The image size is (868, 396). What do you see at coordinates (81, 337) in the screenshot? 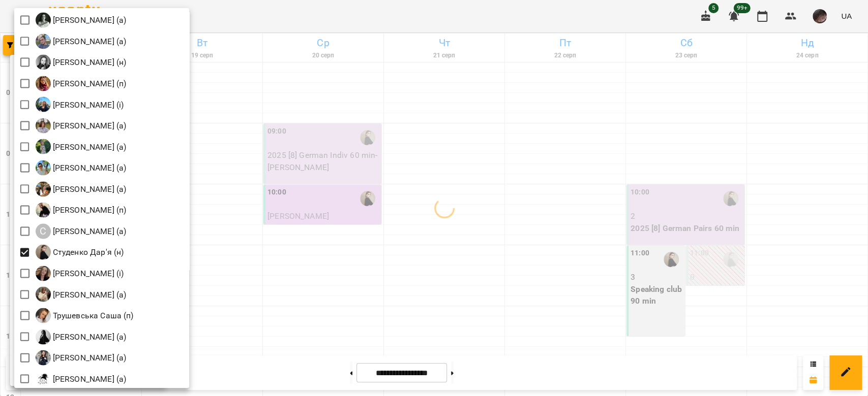
I see `div: Фрунзе Валентина Сергіївна (а)` at bounding box center [81, 337].